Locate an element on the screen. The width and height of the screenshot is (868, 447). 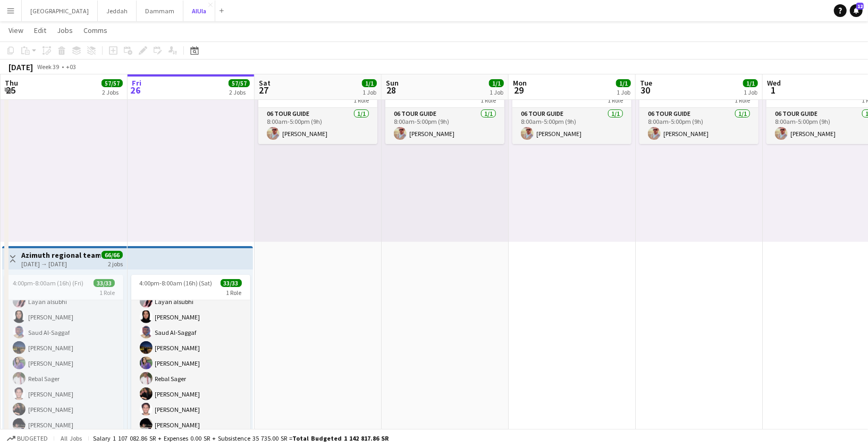
span: Sat is located at coordinates (265, 83).